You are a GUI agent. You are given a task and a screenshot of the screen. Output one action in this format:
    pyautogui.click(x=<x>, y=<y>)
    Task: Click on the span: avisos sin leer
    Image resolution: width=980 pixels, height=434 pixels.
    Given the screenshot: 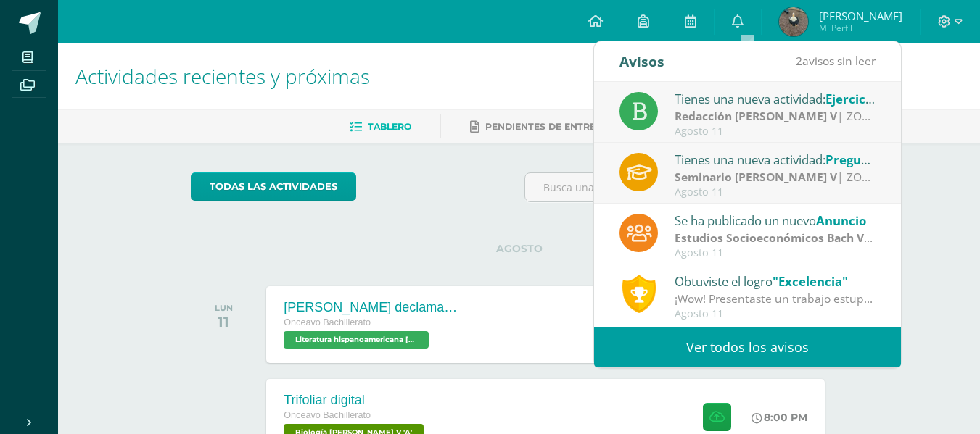 What is the action you would take?
    pyautogui.click(x=836, y=61)
    